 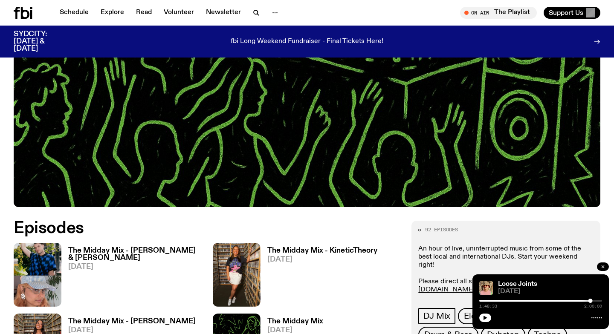 I want to click on p: fbi Long Weekend Fundraiser - Final Tickets Here!, so click(x=307, y=42).